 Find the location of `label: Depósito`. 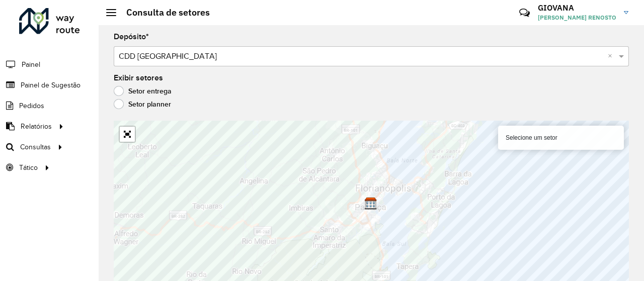

label: Depósito is located at coordinates (131, 36).